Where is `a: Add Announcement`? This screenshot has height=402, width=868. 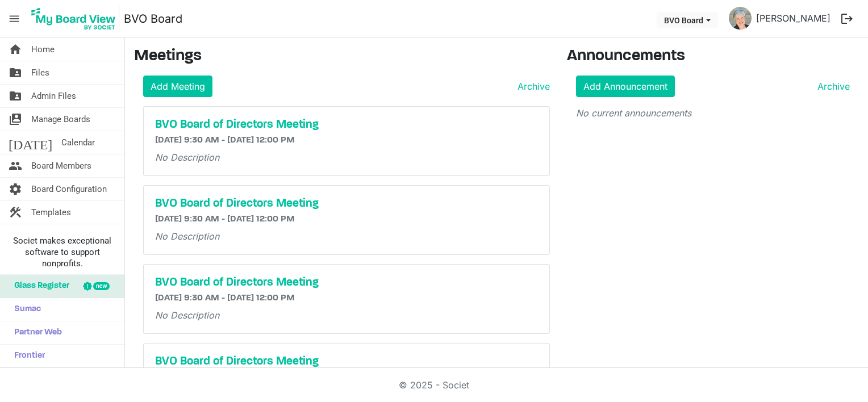
a: Add Announcement is located at coordinates (625, 86).